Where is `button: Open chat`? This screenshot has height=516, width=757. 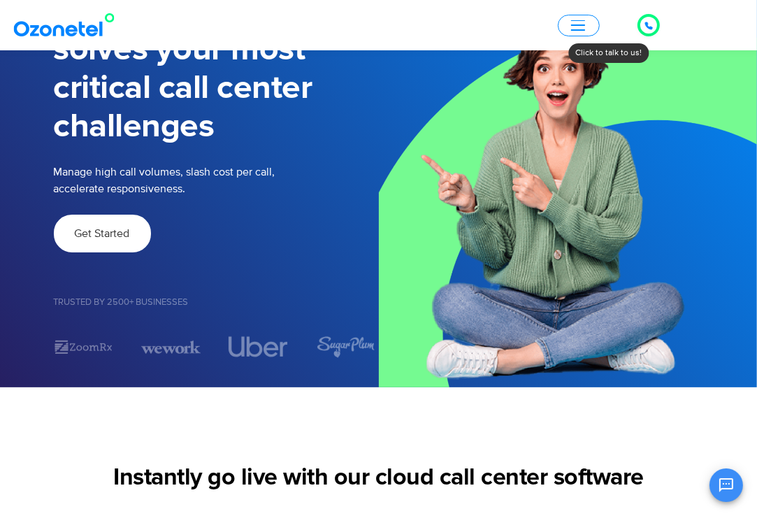
button: Open chat is located at coordinates (726, 485).